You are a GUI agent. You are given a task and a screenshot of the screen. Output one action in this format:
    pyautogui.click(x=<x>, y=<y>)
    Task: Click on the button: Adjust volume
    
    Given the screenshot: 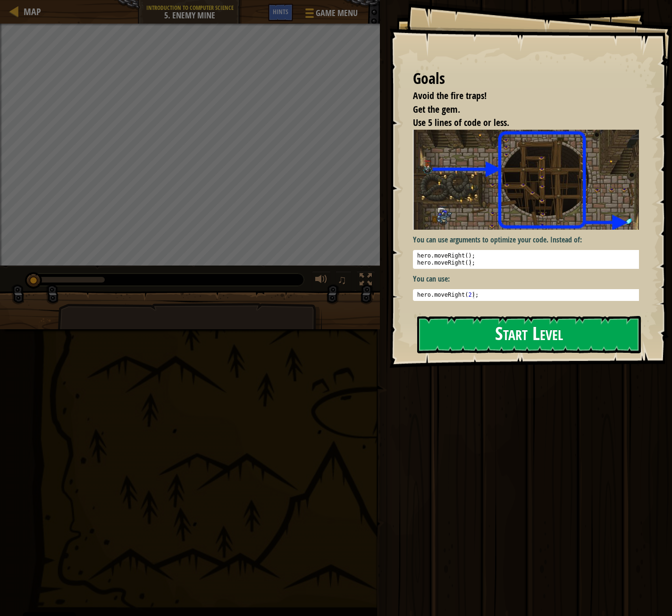 What is the action you would take?
    pyautogui.click(x=321, y=281)
    